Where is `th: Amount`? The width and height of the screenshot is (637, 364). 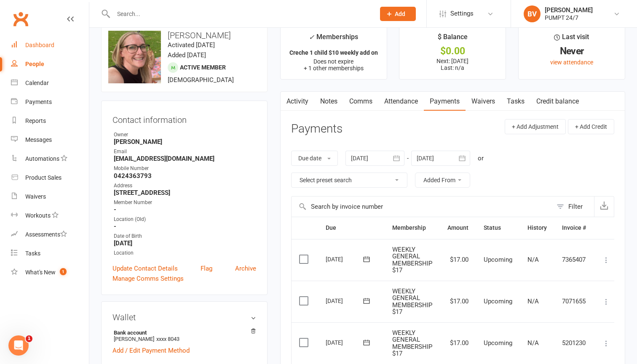 th: Amount is located at coordinates (458, 228).